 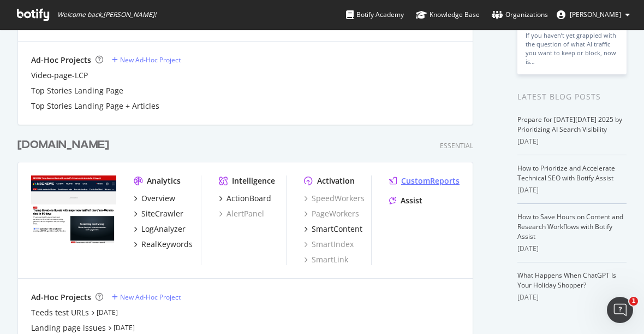 I want to click on div: Essential, so click(x=456, y=145).